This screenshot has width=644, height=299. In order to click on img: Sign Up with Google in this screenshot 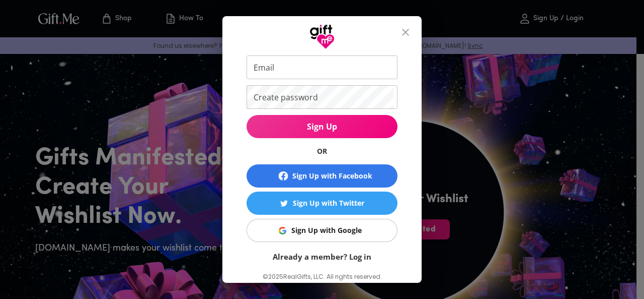, I will do `click(282, 230)`.